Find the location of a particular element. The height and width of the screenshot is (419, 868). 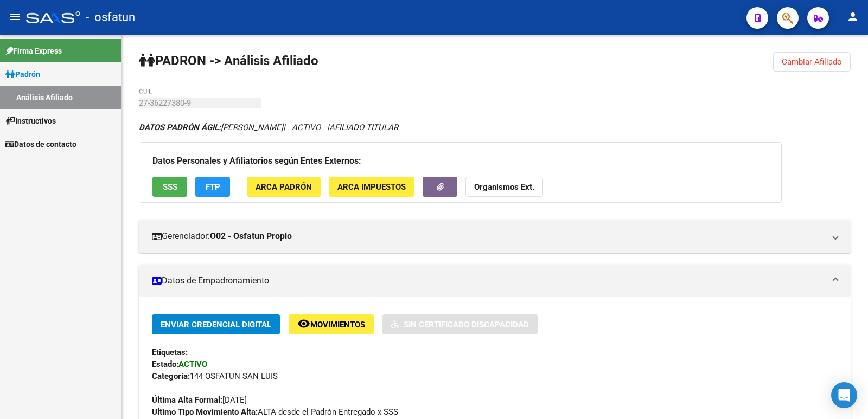

mat-panel-title: Datos de Empadronamiento is located at coordinates (488, 281).